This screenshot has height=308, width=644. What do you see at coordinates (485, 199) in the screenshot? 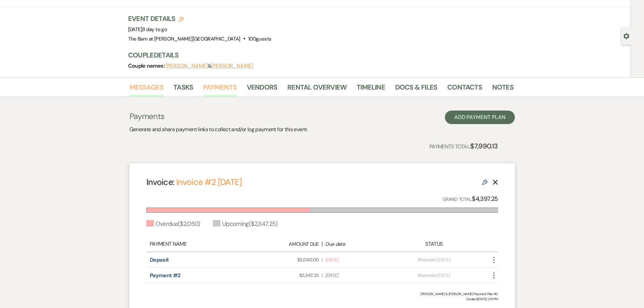
I see `strong: $4,397.25` at bounding box center [485, 199].